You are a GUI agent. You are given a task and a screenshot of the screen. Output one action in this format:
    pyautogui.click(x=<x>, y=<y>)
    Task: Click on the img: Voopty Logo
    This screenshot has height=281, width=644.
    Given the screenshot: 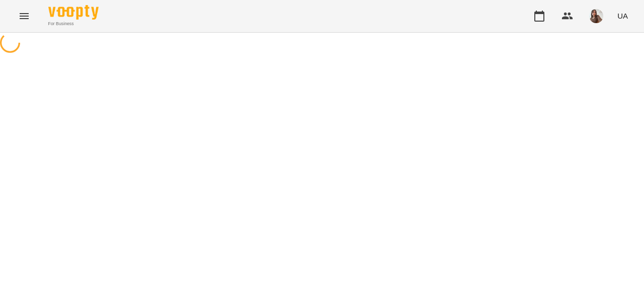 What is the action you would take?
    pyautogui.click(x=73, y=12)
    